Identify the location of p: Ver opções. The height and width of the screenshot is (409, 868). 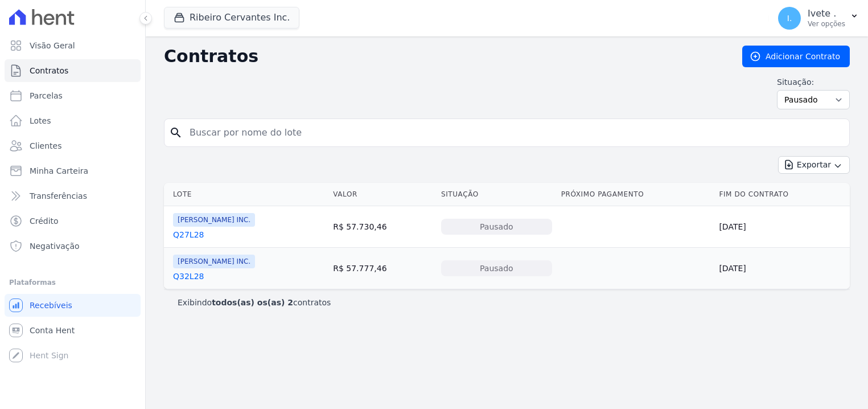
(826, 24).